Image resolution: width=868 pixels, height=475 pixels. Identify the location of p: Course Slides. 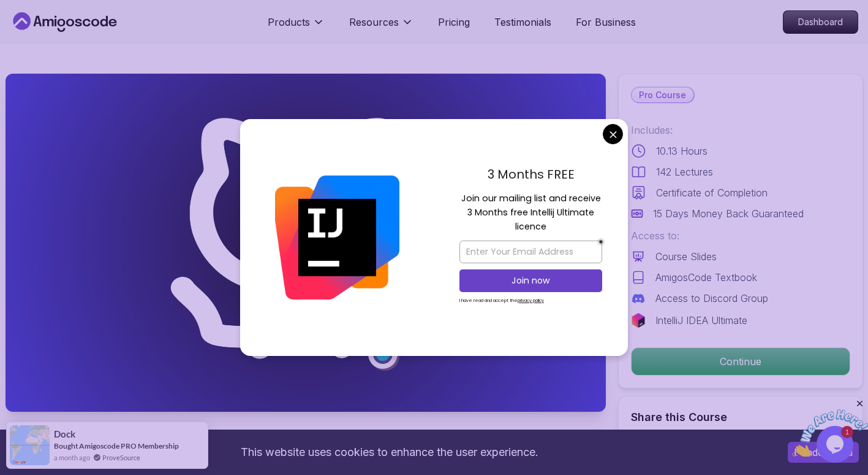
(686, 256).